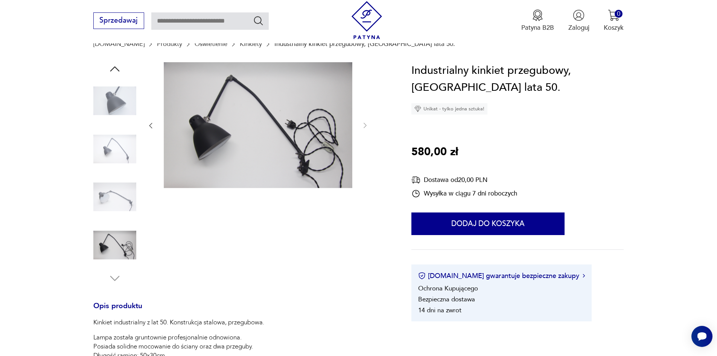  I want to click on li: Bezpieczna dostawa, so click(446, 299).